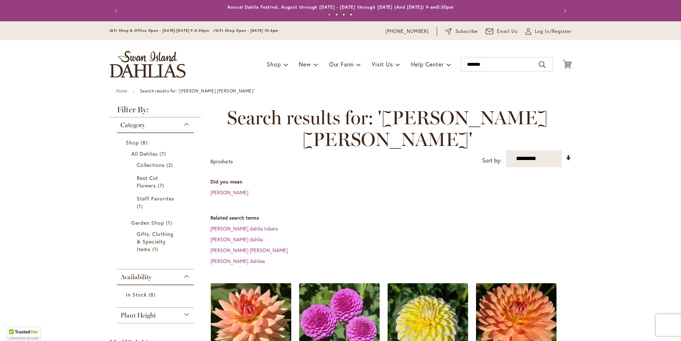 Image resolution: width=681 pixels, height=341 pixels. What do you see at coordinates (156, 142) in the screenshot?
I see `a: Shop` at bounding box center [156, 142].